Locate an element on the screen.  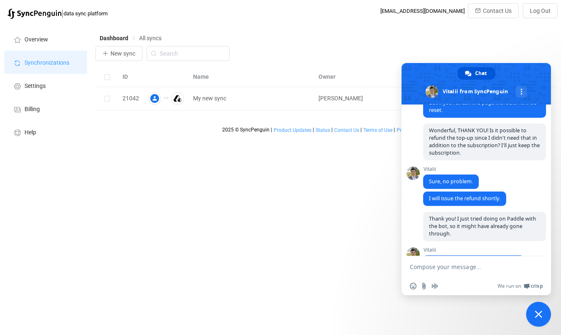
div: 21042 is located at coordinates (131, 98).